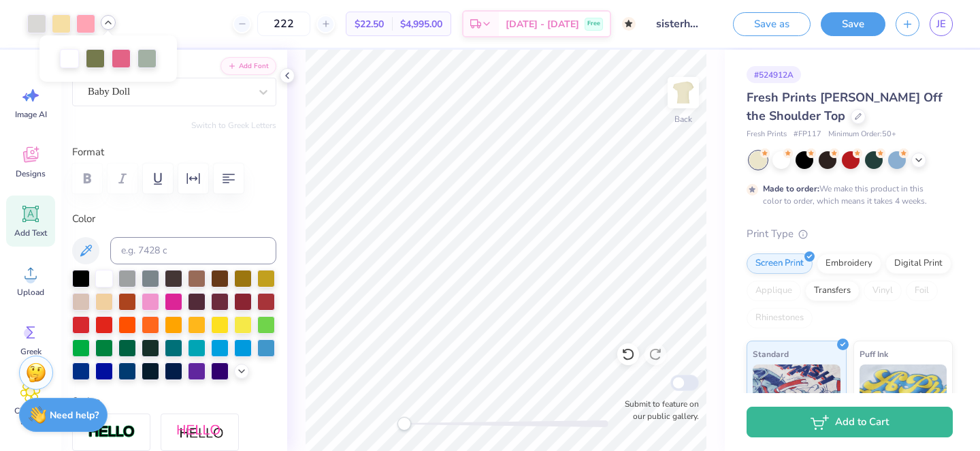  What do you see at coordinates (683, 93) in the screenshot?
I see `img: Back` at bounding box center [683, 93].